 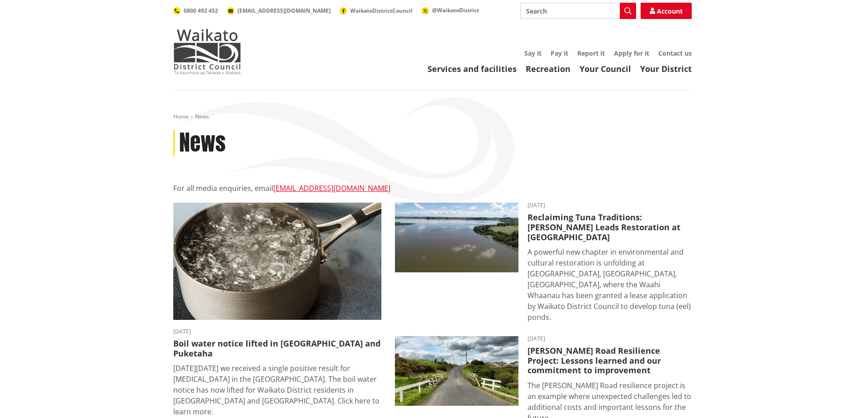 I want to click on nav: breadcrumb, so click(x=433, y=117).